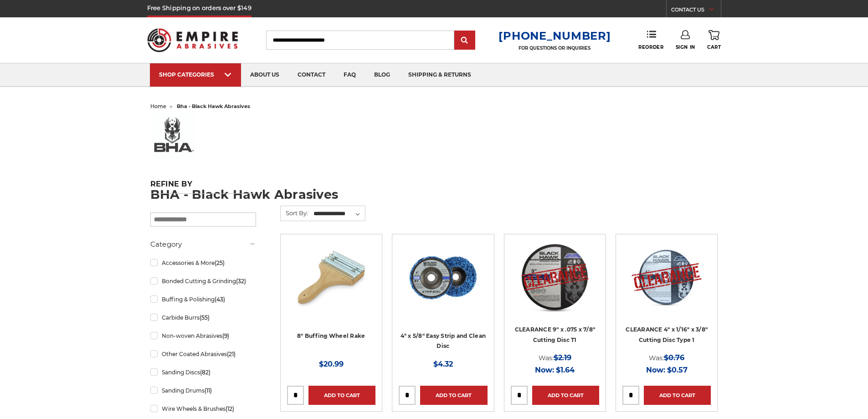 The image size is (868, 419). I want to click on h1: BHA - Black Hawk Abrasives, so click(434, 195).